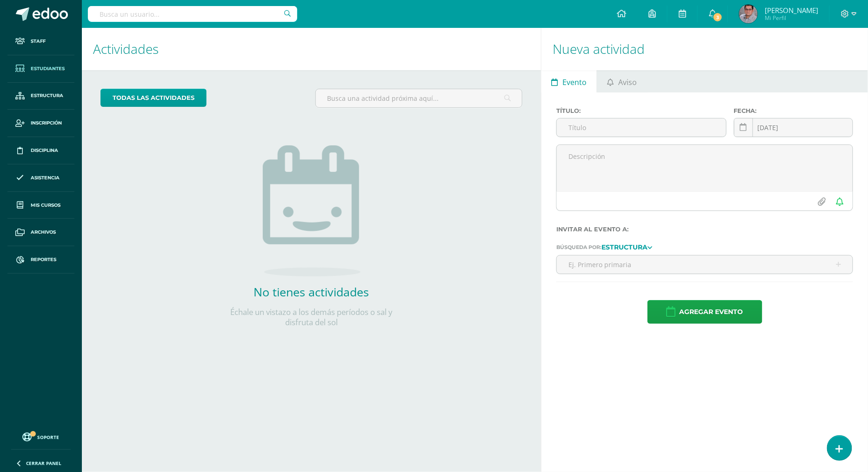  What do you see at coordinates (41, 69) in the screenshot?
I see `a: Estudiantes` at bounding box center [41, 69].